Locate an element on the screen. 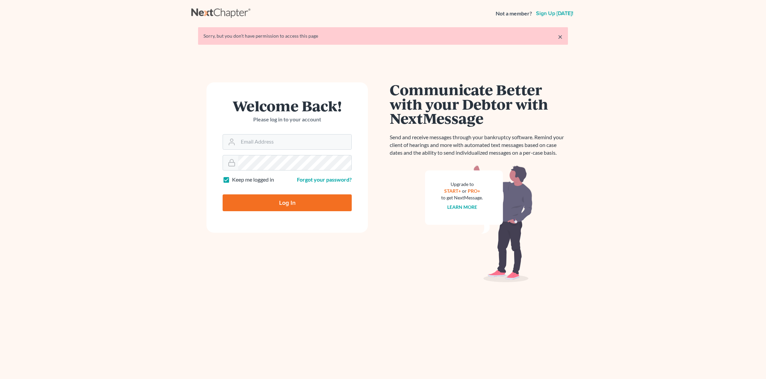 The width and height of the screenshot is (766, 379). div: Upgrade to is located at coordinates (462, 184).